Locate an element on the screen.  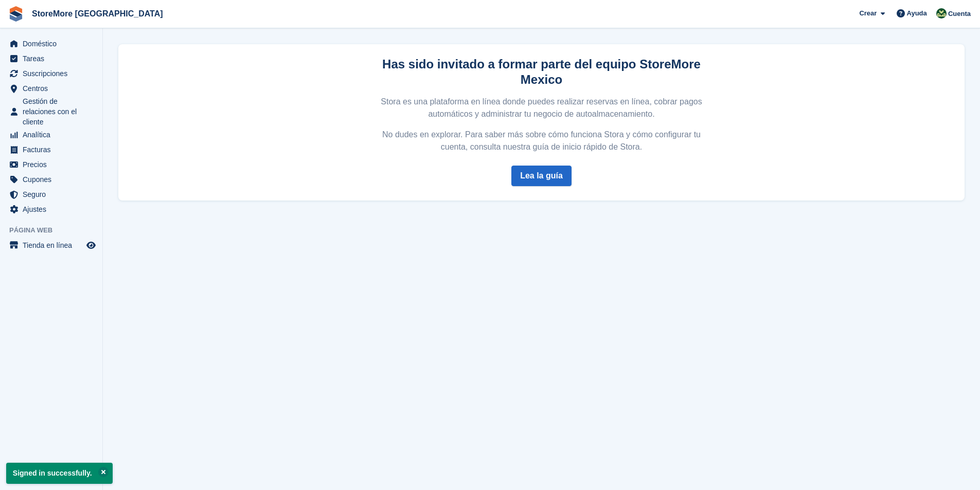
span: Precios is located at coordinates (53, 165).